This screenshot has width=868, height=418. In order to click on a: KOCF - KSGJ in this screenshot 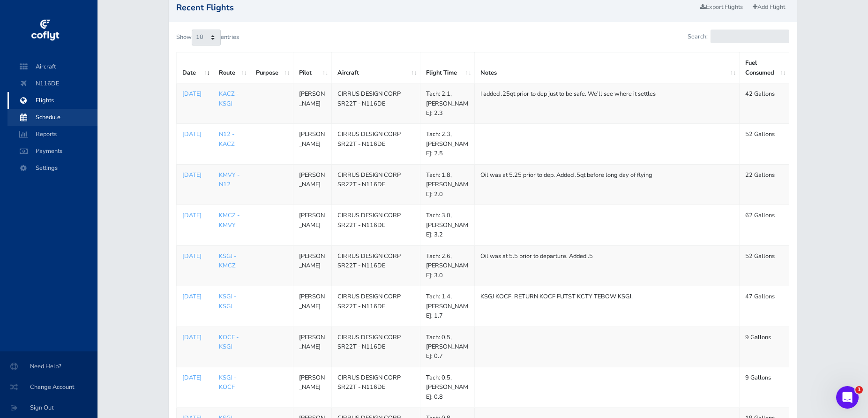, I will do `click(229, 342)`.